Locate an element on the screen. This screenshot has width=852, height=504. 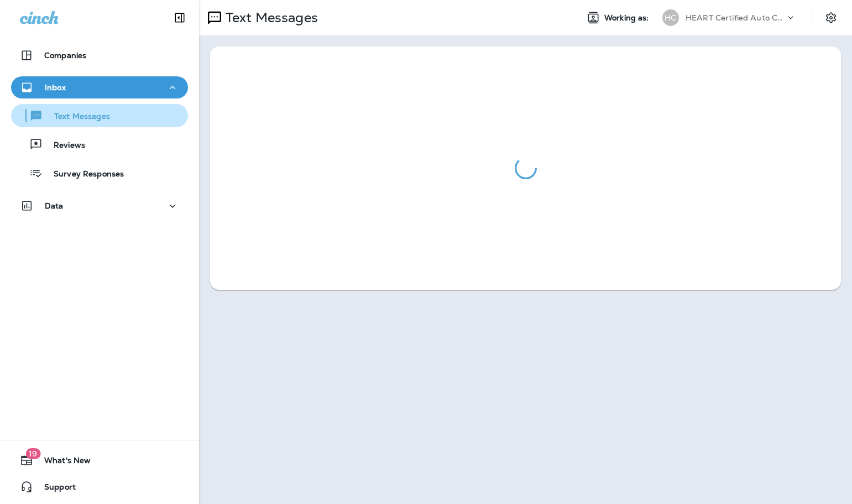
button: Collapse Sidebar is located at coordinates (179, 17).